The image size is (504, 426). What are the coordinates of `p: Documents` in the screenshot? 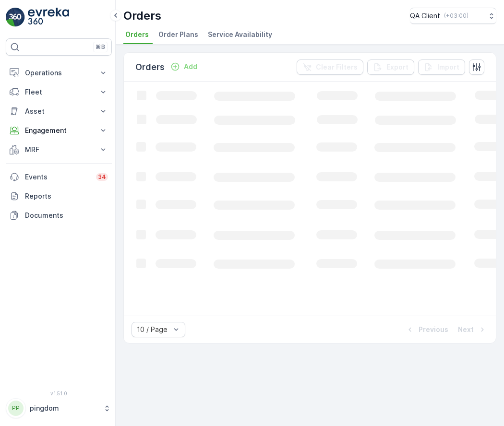 It's located at (66, 215).